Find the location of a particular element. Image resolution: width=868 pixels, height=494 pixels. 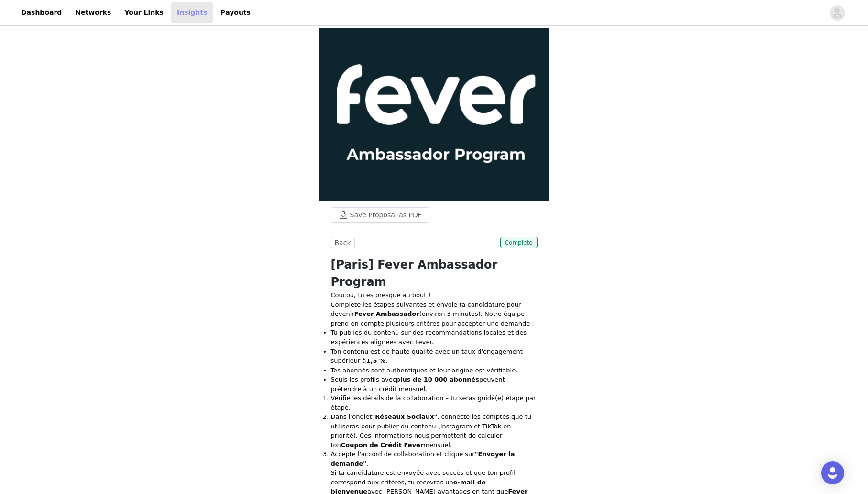

button: Save Proposal as PDF is located at coordinates (380, 215).